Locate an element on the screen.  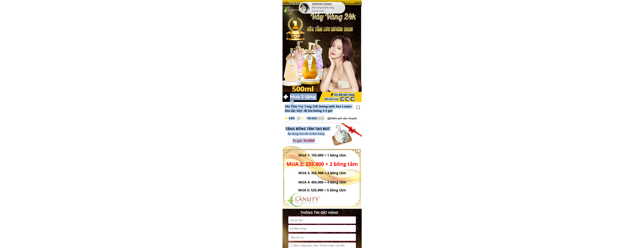
h3: Miễn phí vận chuyển is located at coordinates (346, 118).